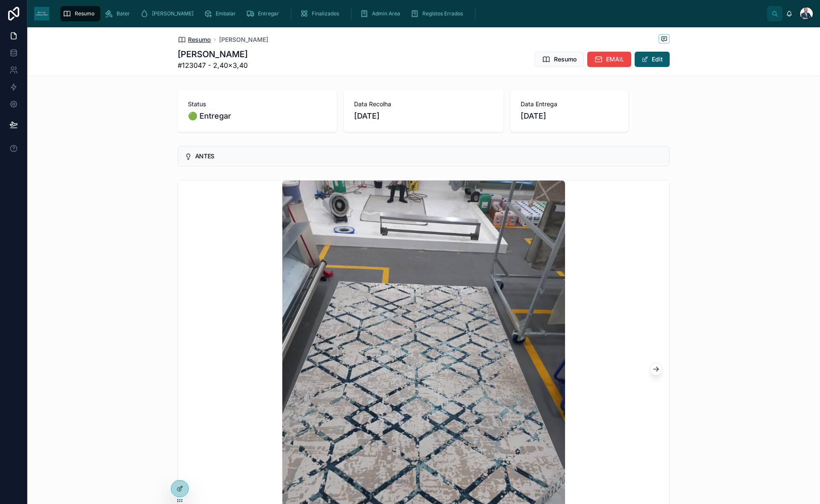 Image resolution: width=820 pixels, height=504 pixels. What do you see at coordinates (429, 156) in the screenshot?
I see `h5: ANTES` at bounding box center [429, 156].